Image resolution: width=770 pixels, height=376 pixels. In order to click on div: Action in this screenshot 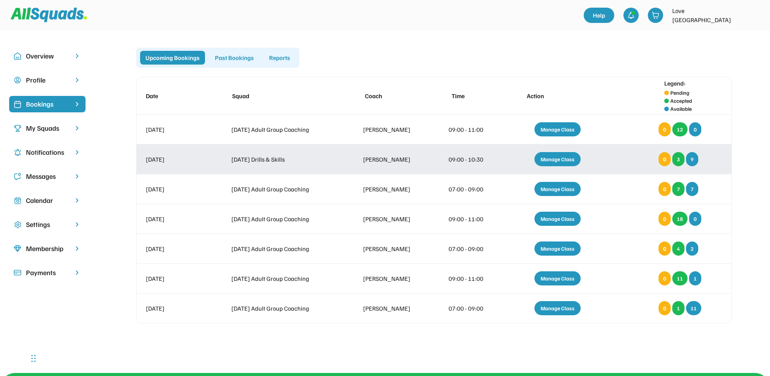, I will do `click(561, 96)`.